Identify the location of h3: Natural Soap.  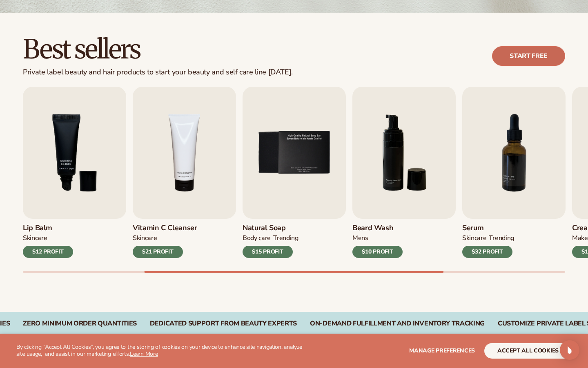
(270, 228).